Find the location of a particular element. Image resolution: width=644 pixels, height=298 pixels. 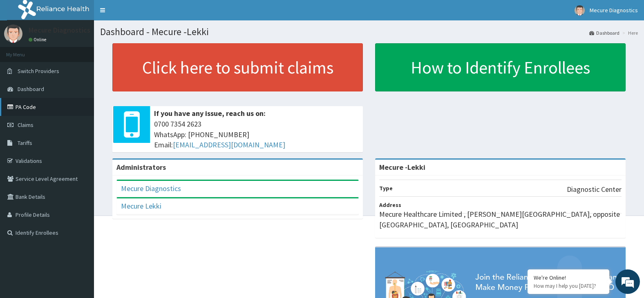

a: How to Identify Enrollees is located at coordinates (500, 67).